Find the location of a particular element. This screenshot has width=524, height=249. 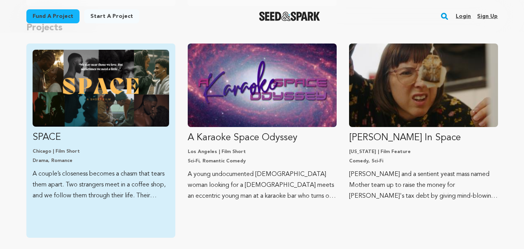

p: Sci-Fi, Romantic Comedy is located at coordinates (262, 161).